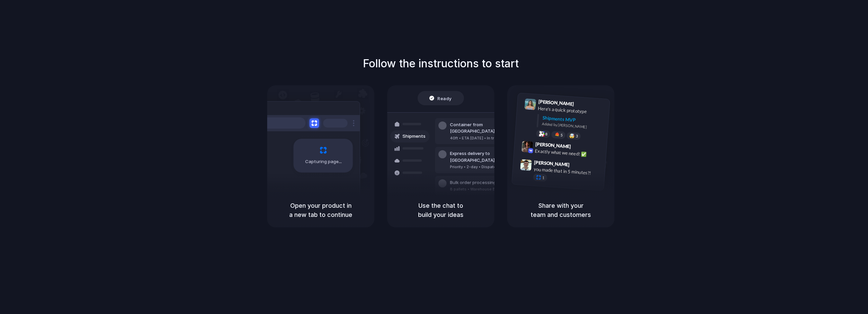 The height and width of the screenshot is (314, 868). What do you see at coordinates (567, 171) in the screenshot?
I see `div: you made that in 5 minutes?!` at bounding box center [567, 171].